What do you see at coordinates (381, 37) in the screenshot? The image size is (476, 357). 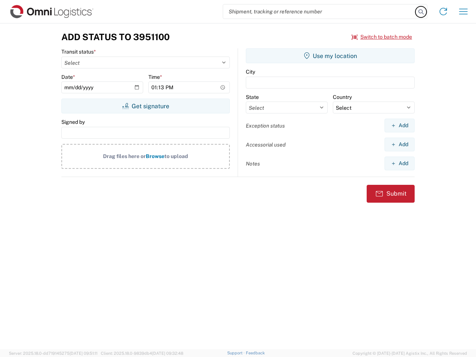 I see `button: Switch to batch mode` at bounding box center [381, 37].